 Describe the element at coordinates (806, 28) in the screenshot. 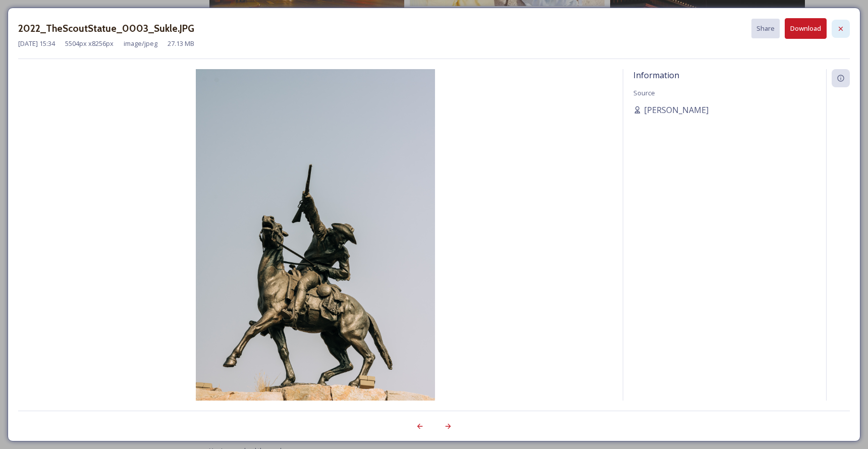

I see `button: Download` at that location.